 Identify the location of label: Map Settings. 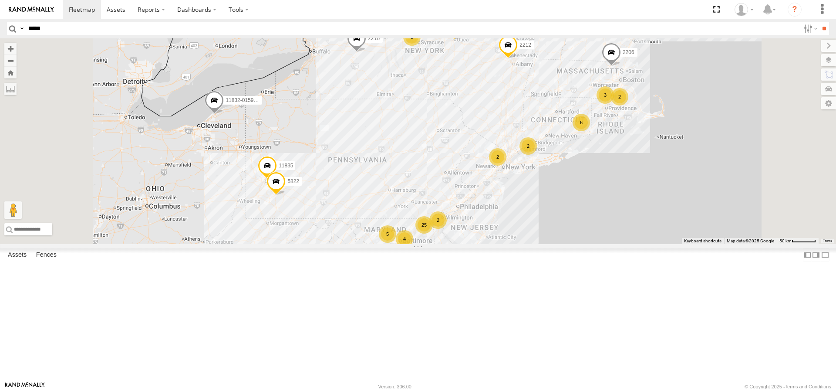
(829, 103).